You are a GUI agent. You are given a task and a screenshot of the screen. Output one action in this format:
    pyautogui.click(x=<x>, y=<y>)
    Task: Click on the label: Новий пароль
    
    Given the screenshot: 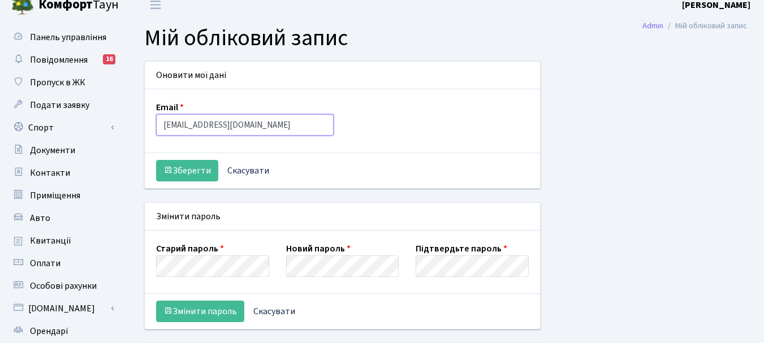 What is the action you would take?
    pyautogui.click(x=318, y=249)
    